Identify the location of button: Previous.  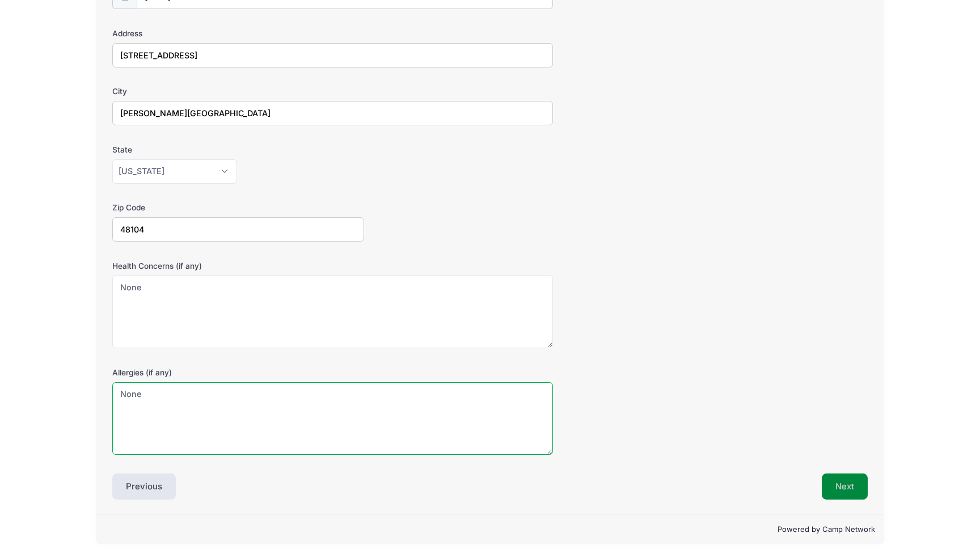
(144, 487).